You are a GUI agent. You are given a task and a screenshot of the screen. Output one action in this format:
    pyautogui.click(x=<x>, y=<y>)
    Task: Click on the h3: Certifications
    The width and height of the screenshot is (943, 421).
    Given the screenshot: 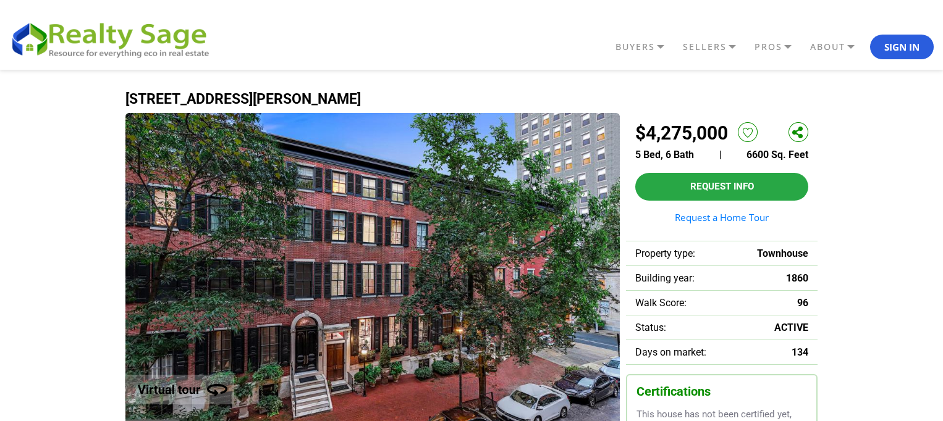 What is the action you would take?
    pyautogui.click(x=722, y=392)
    